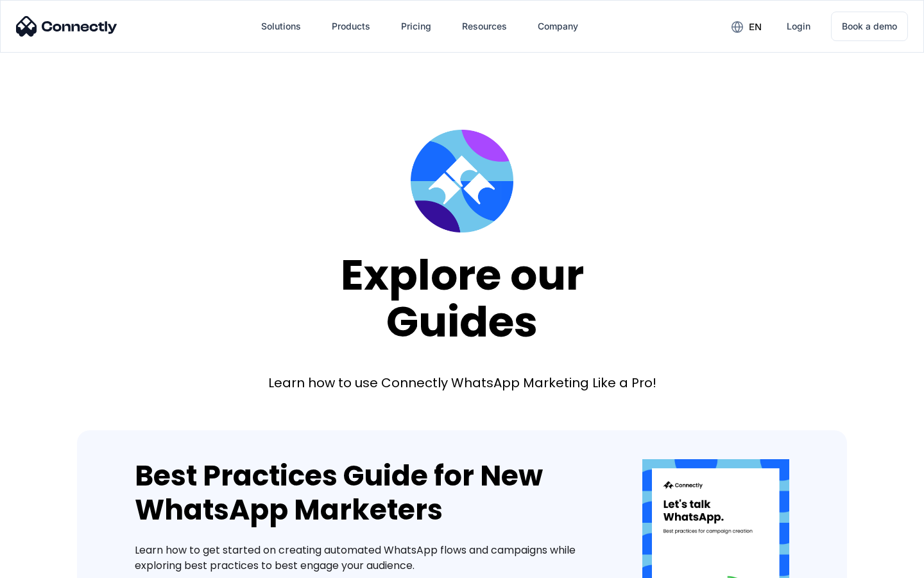 This screenshot has height=578, width=924. What do you see at coordinates (51, 564) in the screenshot?
I see `ul: Language list` at bounding box center [51, 564].